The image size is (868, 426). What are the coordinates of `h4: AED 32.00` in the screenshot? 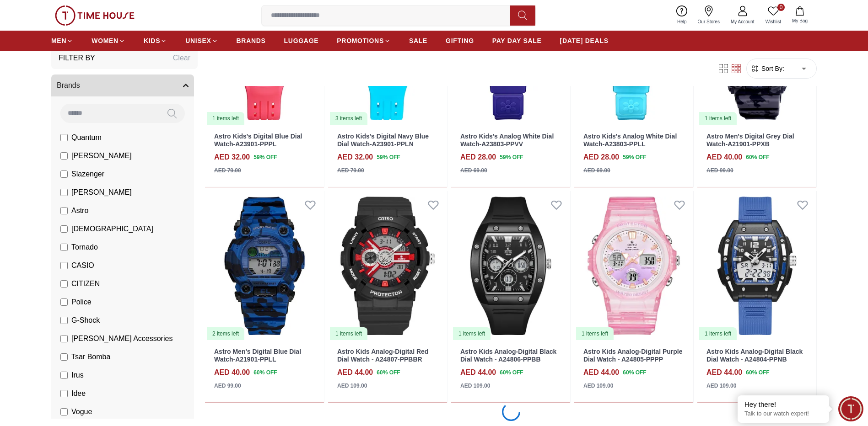 It's located at (355, 157).